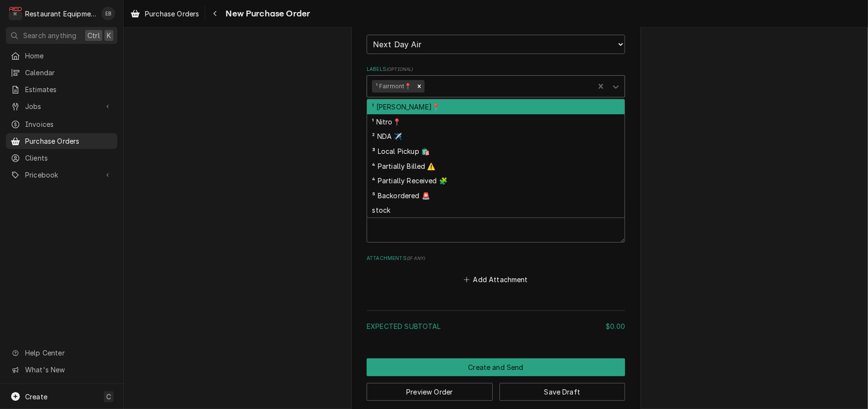 This screenshot has height=409, width=868. What do you see at coordinates (495, 70) in the screenshot?
I see `label: Labels` at bounding box center [495, 70].